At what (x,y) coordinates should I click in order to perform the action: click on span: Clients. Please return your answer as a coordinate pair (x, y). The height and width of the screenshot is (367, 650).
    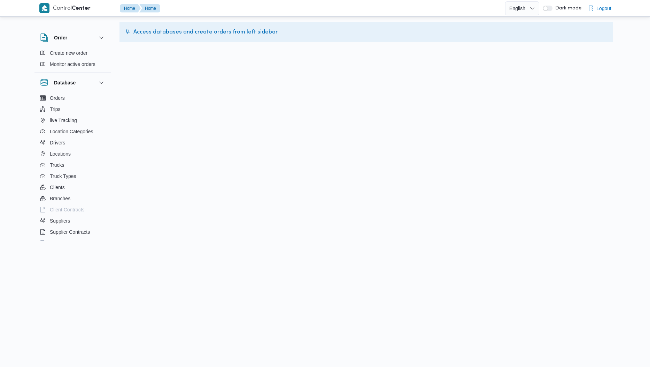
    Looking at the image, I should click on (57, 187).